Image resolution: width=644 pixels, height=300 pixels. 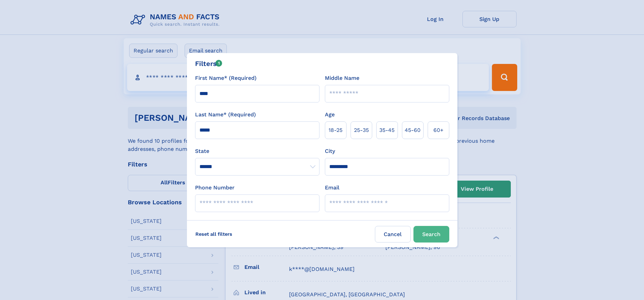 What do you see at coordinates (431, 234) in the screenshot?
I see `button: Search` at bounding box center [431, 234].